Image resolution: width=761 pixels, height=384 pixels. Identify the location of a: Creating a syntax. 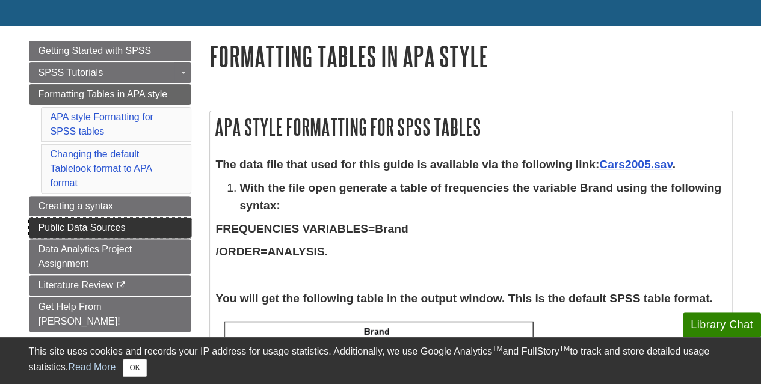
(110, 206).